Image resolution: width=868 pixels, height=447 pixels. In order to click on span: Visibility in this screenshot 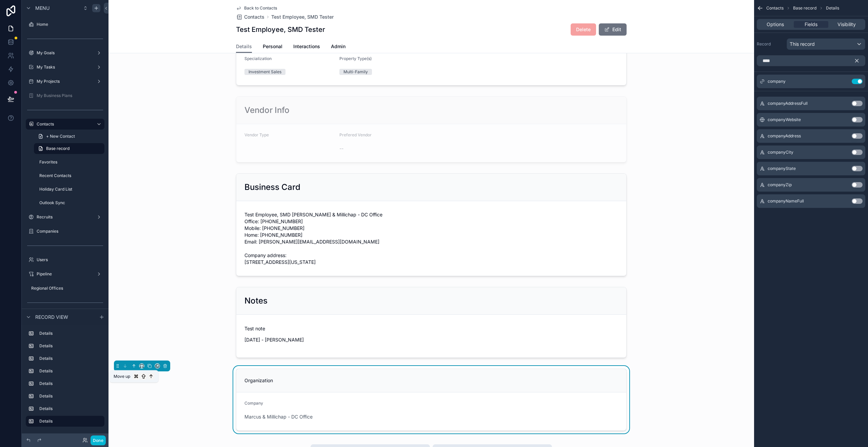, I will do `click(847, 24)`.